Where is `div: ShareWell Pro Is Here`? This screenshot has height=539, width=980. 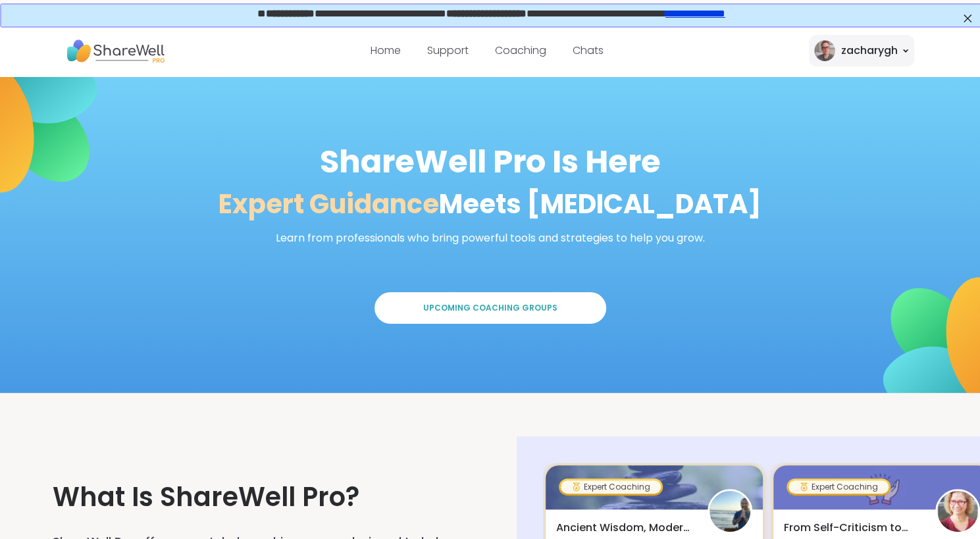 div: ShareWell Pro Is Here is located at coordinates (490, 162).